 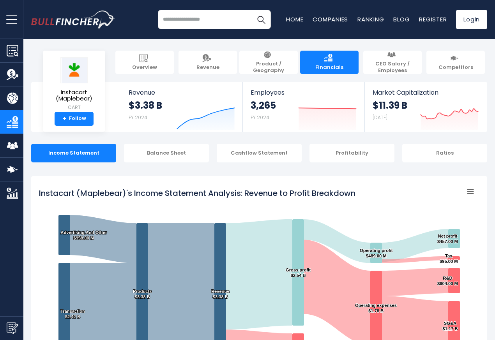 What do you see at coordinates (352, 153) in the screenshot?
I see `div: Profitability` at bounding box center [352, 153].